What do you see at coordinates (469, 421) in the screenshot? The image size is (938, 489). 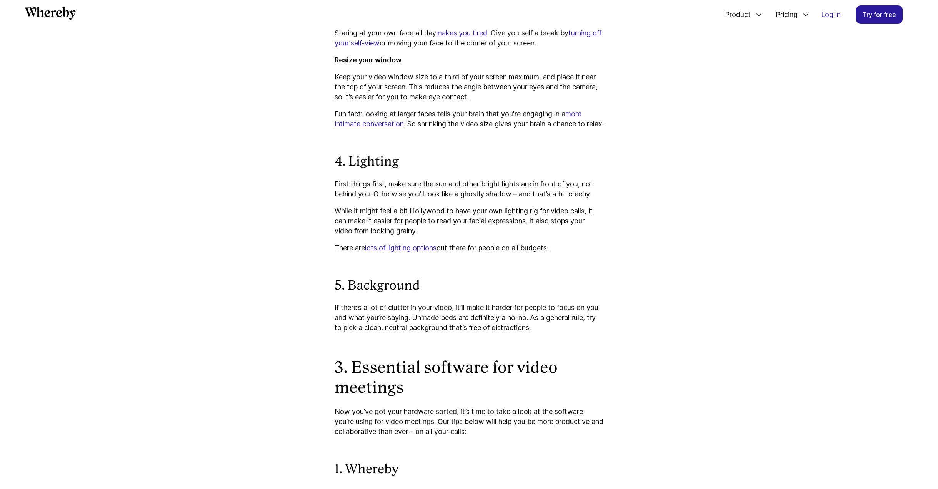 I see `p: Now you’ve got your hardware sorted, it’s time to take a look at the software you’re using for vi...` at bounding box center [469, 421].